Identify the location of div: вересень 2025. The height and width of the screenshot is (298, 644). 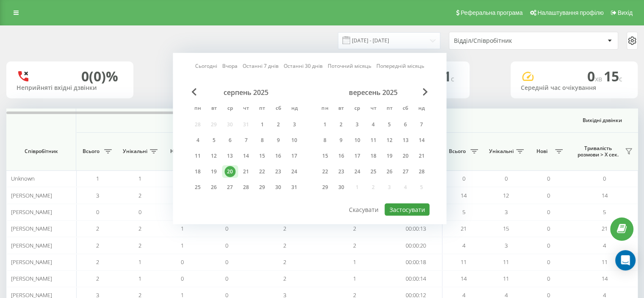
(373, 92).